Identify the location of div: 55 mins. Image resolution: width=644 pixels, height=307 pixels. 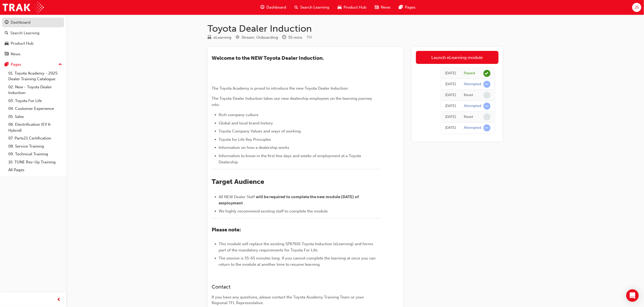
(296, 38).